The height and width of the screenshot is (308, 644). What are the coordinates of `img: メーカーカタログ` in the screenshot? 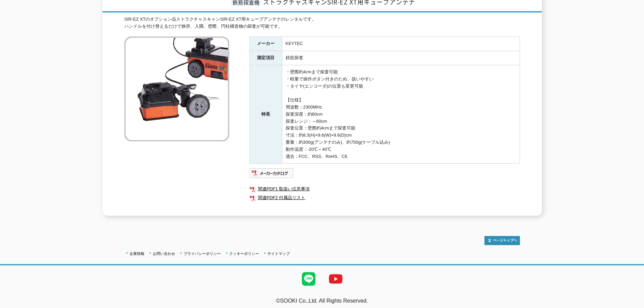 It's located at (271, 173).